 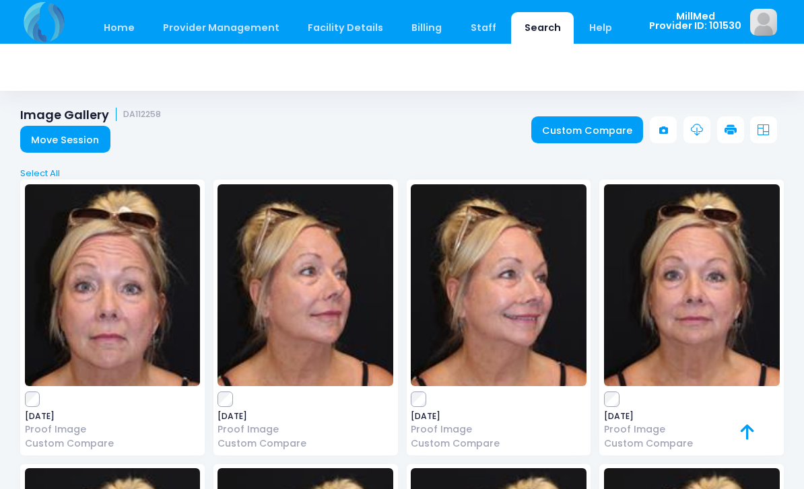 What do you see at coordinates (542, 28) in the screenshot?
I see `a: Search` at bounding box center [542, 28].